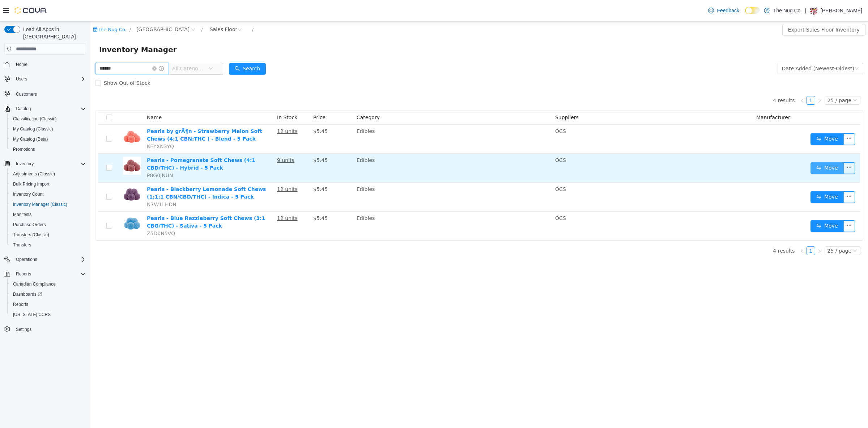  Describe the element at coordinates (48, 174) in the screenshot. I see `span: Adjustments (Classic)` at that location.